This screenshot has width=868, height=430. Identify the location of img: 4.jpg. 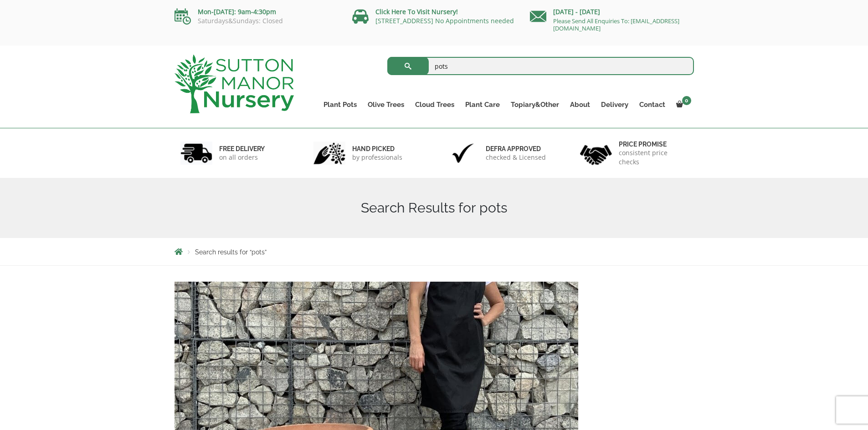
(596, 153).